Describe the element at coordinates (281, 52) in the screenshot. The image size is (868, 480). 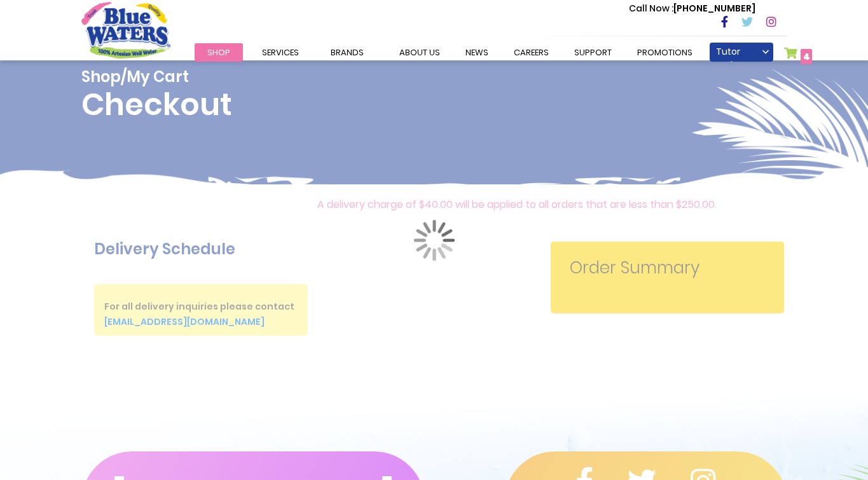
I see `span: Services` at that location.